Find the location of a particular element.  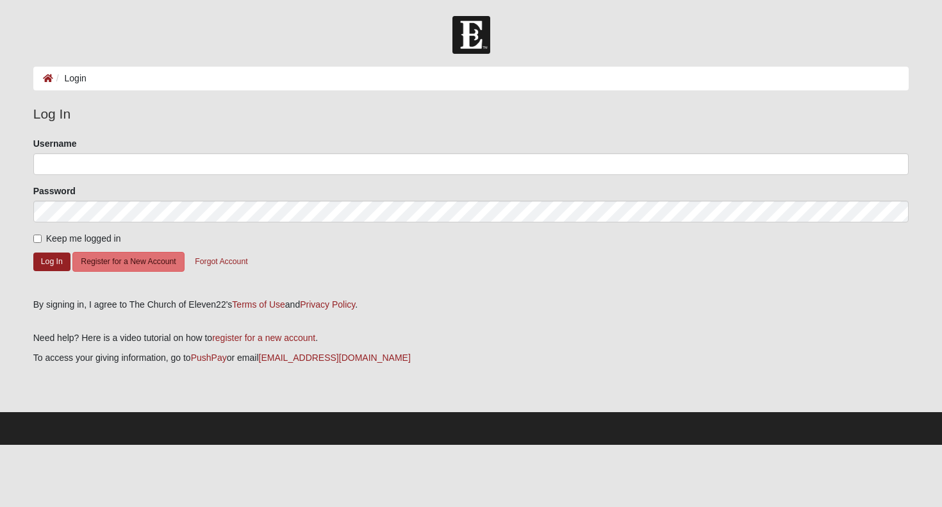

legend: Log In is located at coordinates (471, 114).